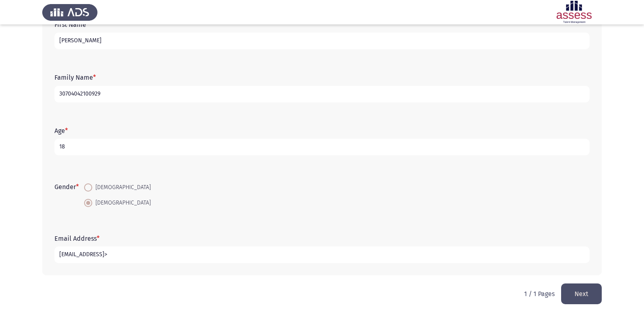 The width and height of the screenshot is (644, 316). I want to click on img: Assessment logo of ASSESS Employability - EBI, so click(574, 12).